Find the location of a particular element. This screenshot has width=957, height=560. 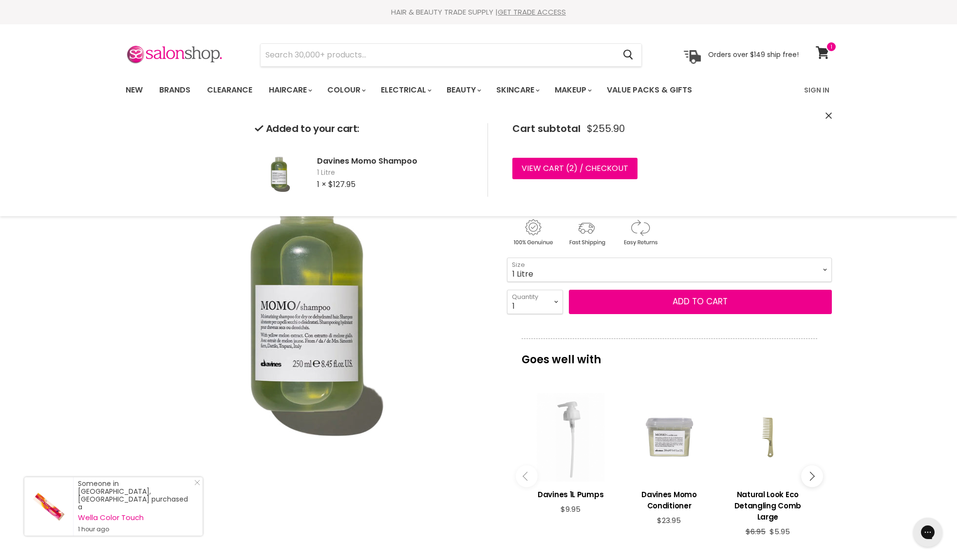

a: View product:Natural Look Eco Detangling Comb Large is located at coordinates (768, 504).